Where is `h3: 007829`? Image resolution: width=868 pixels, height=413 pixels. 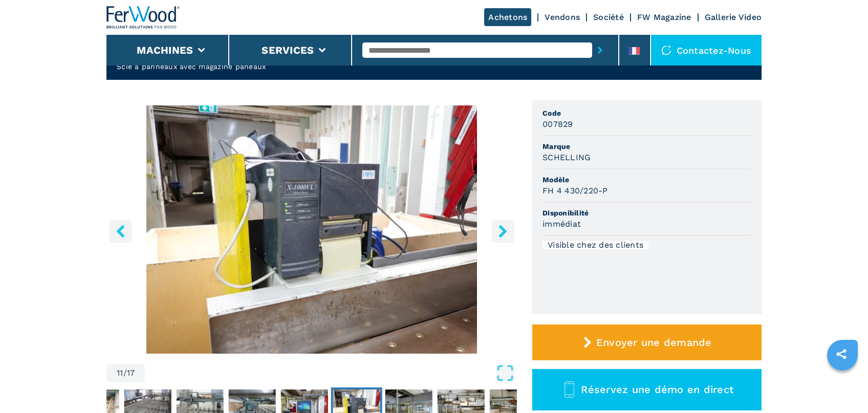
h3: 007829 is located at coordinates (558, 124).